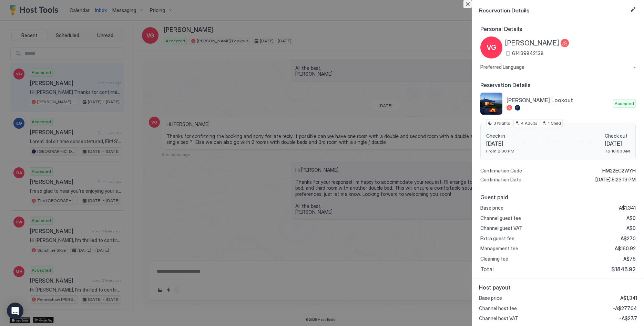 This screenshot has height=326, width=644. What do you see at coordinates (500, 136) in the screenshot?
I see `span: Check in` at bounding box center [500, 136].